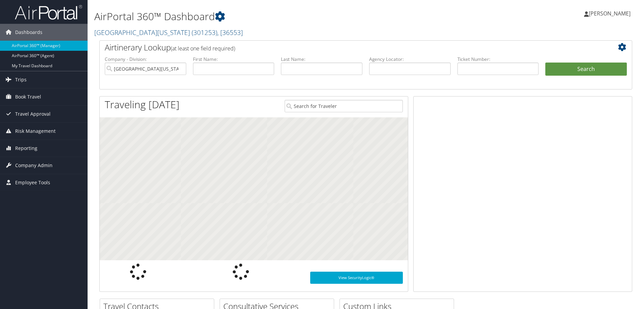  What do you see at coordinates (275, 16) in the screenshot?
I see `h1: AirPortal 360™ Dashboard` at bounding box center [275, 16].